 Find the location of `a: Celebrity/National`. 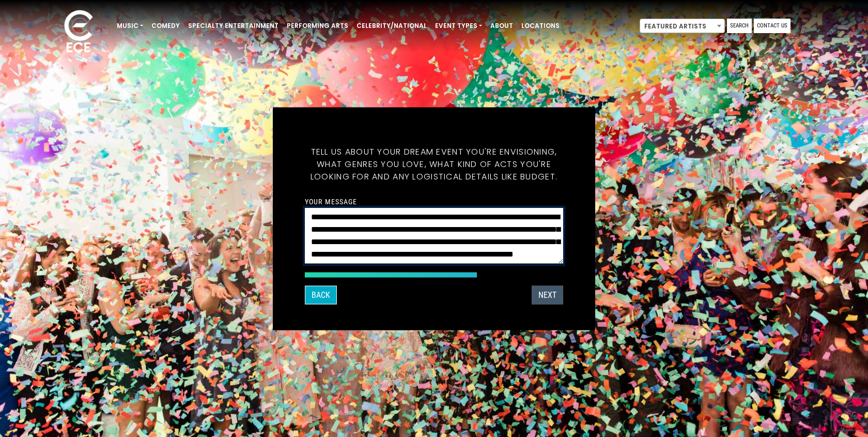

a: Celebrity/National is located at coordinates (392, 26).